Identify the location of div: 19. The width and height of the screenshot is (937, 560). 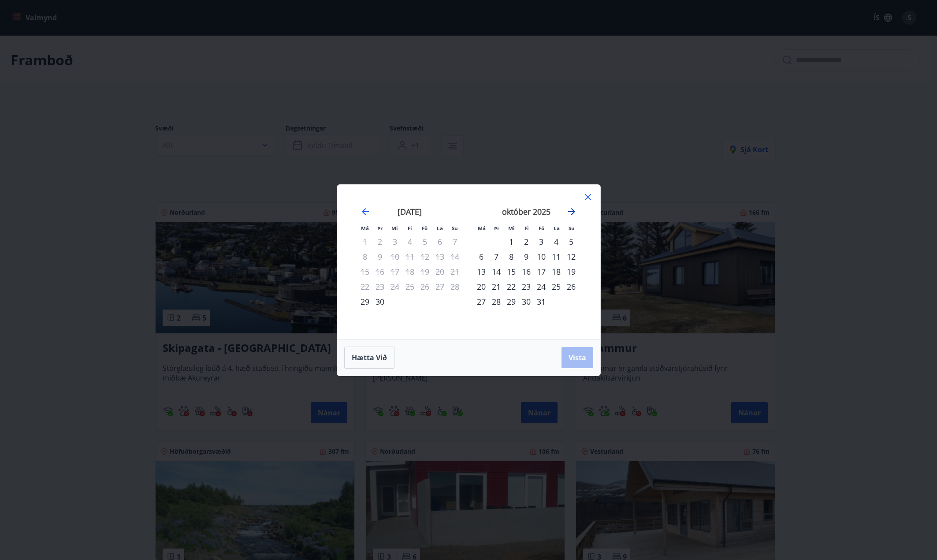
(571, 271).